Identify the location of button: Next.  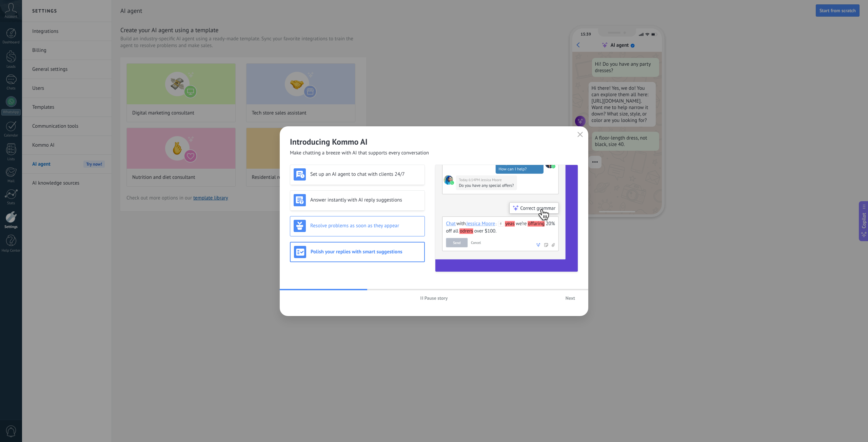
(570, 298).